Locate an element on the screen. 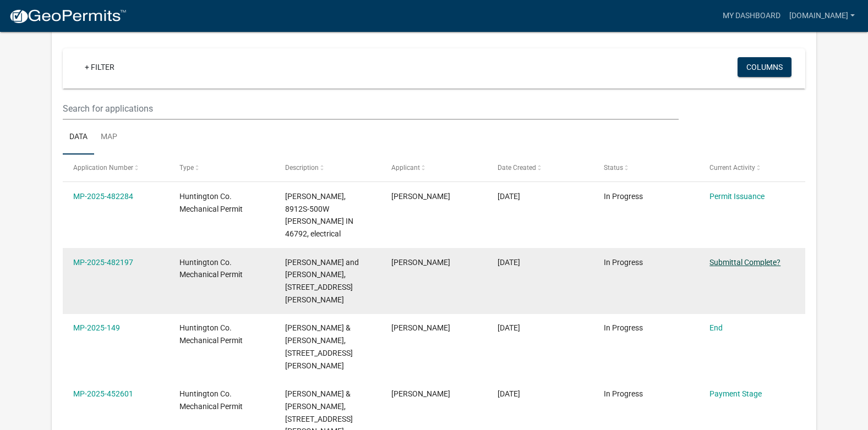 This screenshot has height=430, width=868. datatable-header-cell: Application Number is located at coordinates (116, 168).